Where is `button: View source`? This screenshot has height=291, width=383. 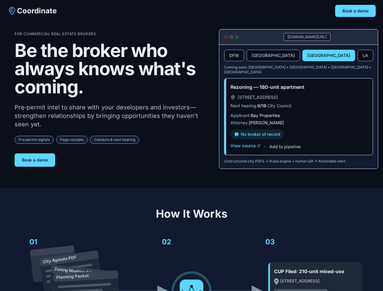
button: View source is located at coordinates (245, 146).